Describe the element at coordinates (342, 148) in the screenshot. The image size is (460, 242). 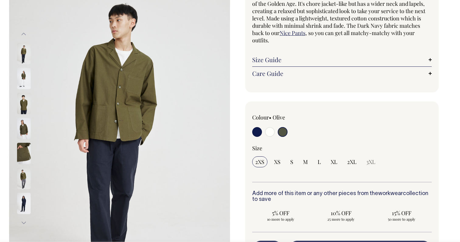
I see `div: Size` at that location.